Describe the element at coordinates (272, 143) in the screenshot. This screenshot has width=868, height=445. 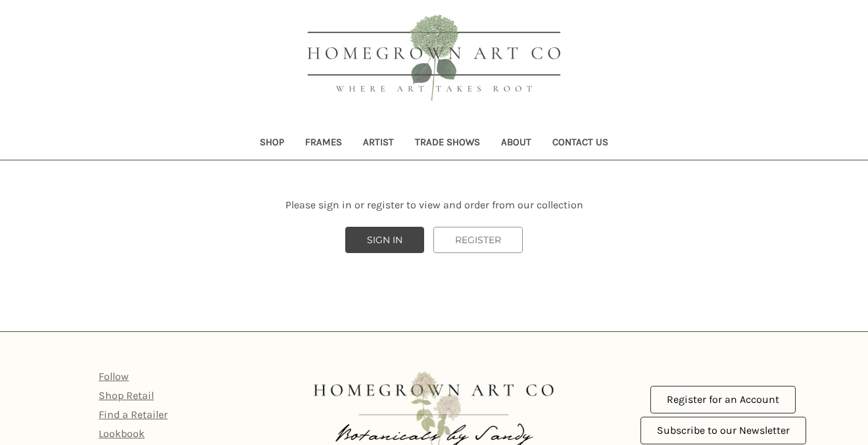
I see `a: Shop` at that location.